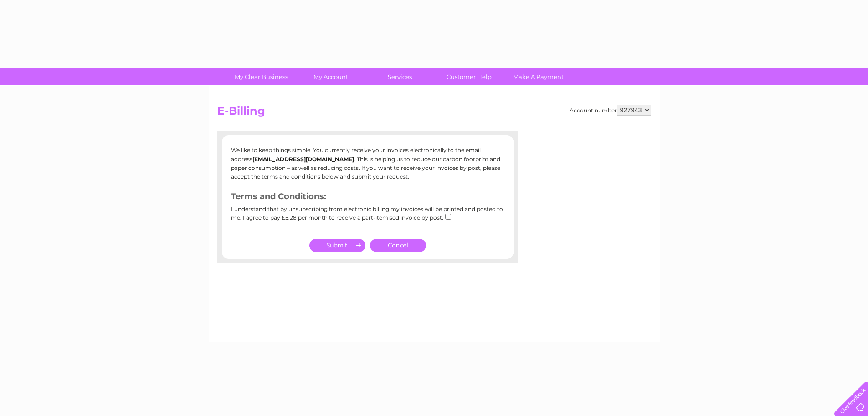  I want to click on input: Submit, so click(337, 245).